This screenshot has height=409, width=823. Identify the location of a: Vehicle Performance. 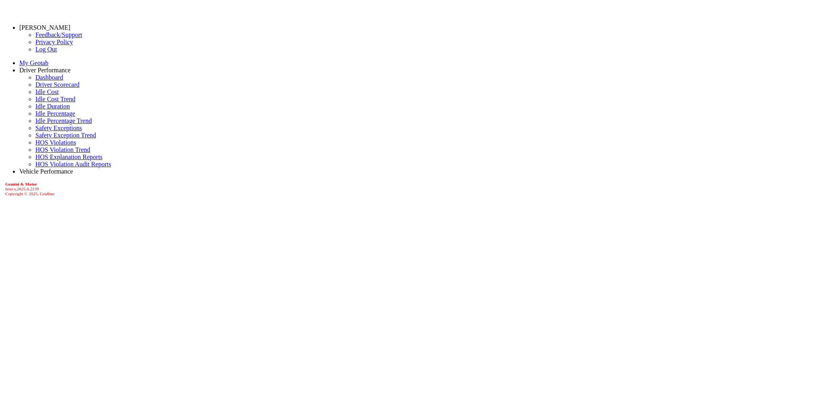
(46, 171).